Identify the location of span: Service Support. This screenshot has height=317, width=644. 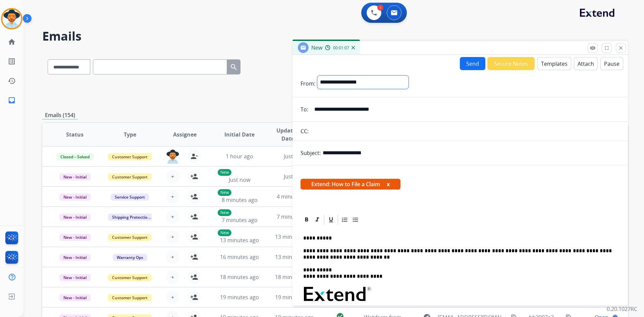
(130, 197).